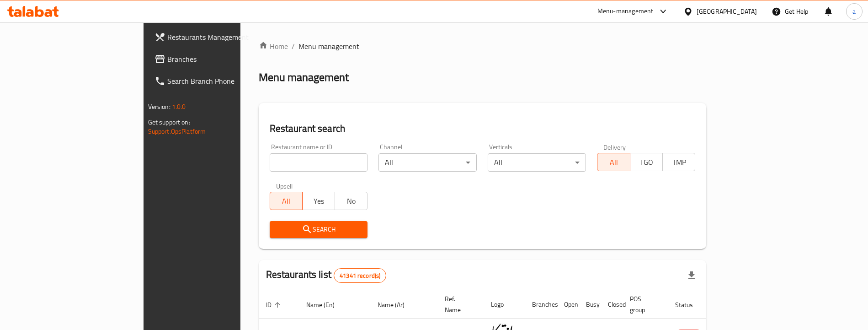 The image size is (868, 330). Describe the element at coordinates (169, 122) in the screenshot. I see `span: Get support on:` at that location.